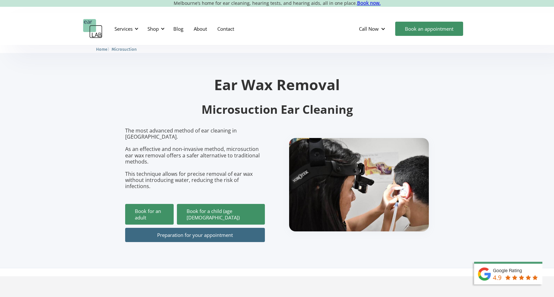 This screenshot has width=554, height=297. Describe the element at coordinates (149, 214) in the screenshot. I see `a: Book for an adult` at that location.